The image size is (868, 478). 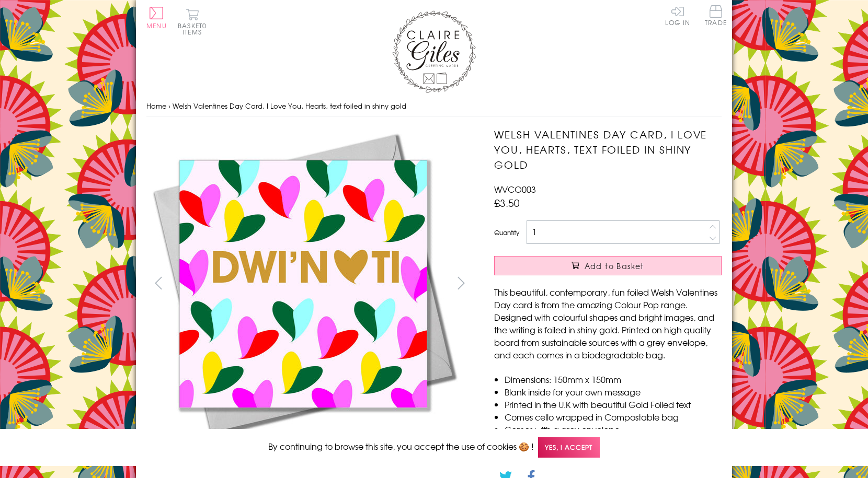 What do you see at coordinates (289, 105) in the screenshot?
I see `span: Welsh Valentines Day Card, I Love You, Hearts, text foiled in shiny gold` at bounding box center [289, 105].